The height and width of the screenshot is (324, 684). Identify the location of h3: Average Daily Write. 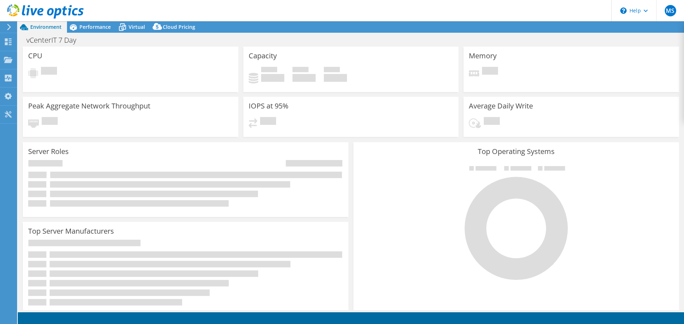
(501, 106).